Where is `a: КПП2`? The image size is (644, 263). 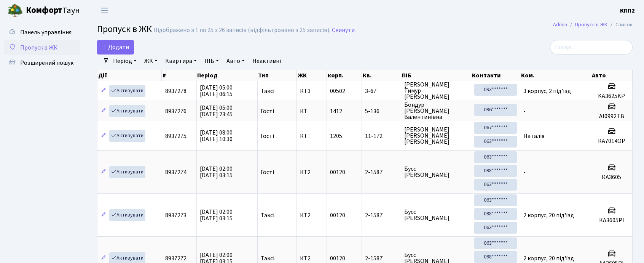 a: КПП2 is located at coordinates (627, 11).